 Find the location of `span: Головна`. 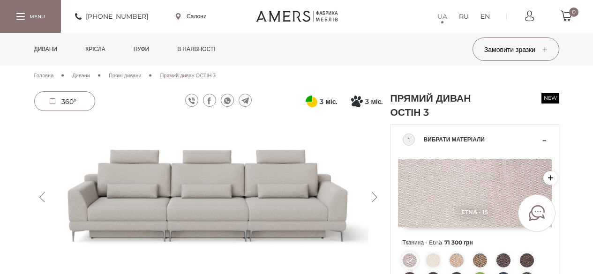

span: Головна is located at coordinates (44, 75).